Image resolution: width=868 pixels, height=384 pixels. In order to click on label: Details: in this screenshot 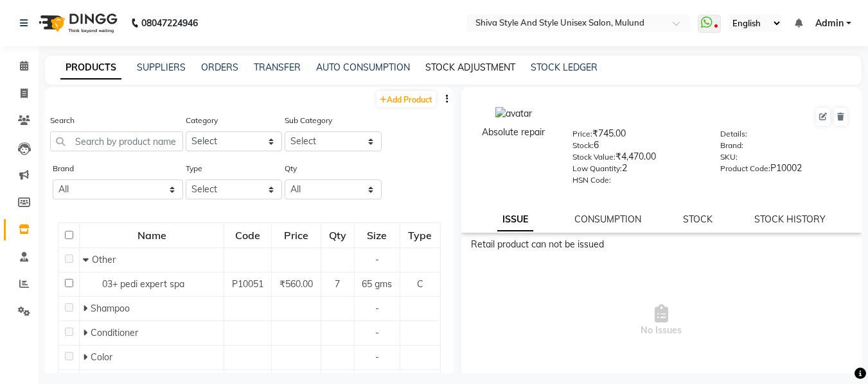, I will do `click(733, 134)`.